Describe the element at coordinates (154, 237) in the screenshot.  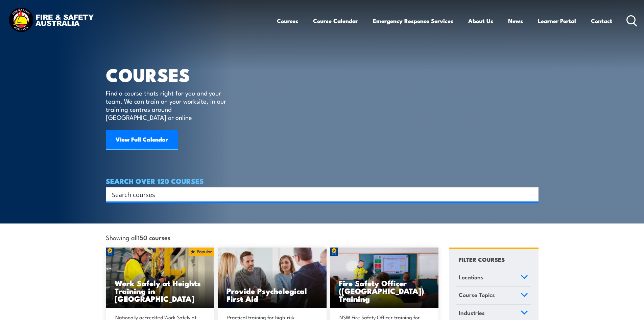
I see `strong: 150 courses` at that location.